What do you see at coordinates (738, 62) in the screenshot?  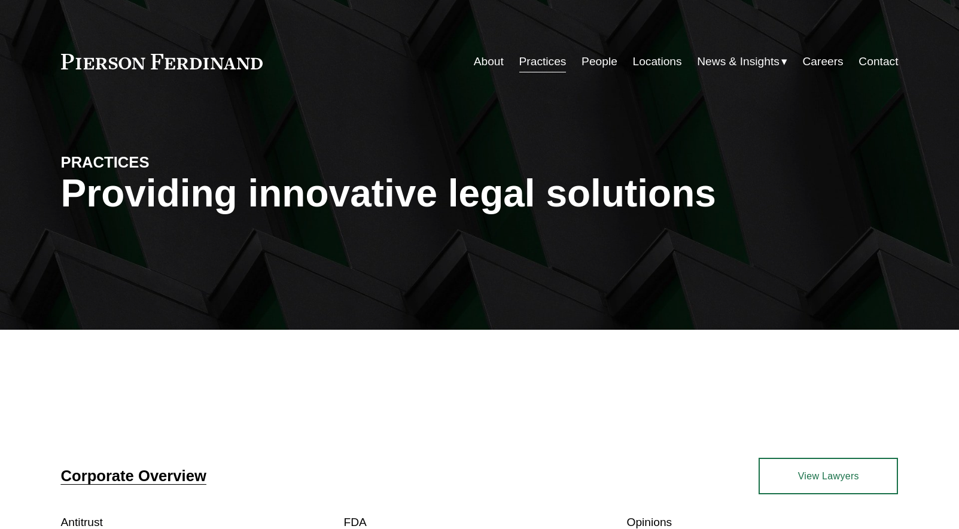 I see `span: News & Insights` at bounding box center [738, 62].